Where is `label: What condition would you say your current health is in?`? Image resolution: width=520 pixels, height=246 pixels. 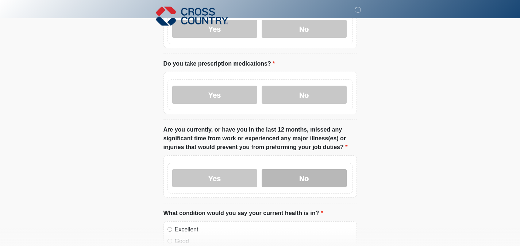 label: What condition would you say your current health is in? is located at coordinates (243, 214).